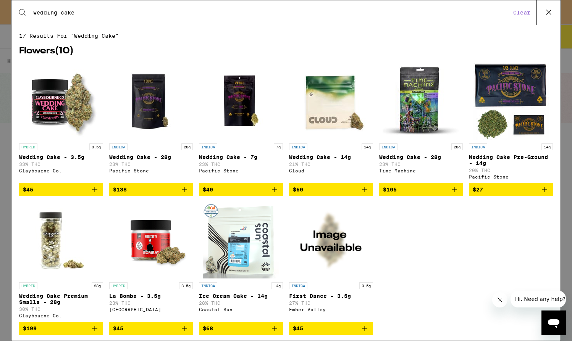 The width and height of the screenshot is (572, 341). What do you see at coordinates (331, 296) in the screenshot?
I see `p: First Dance - 3.5g` at bounding box center [331, 296].